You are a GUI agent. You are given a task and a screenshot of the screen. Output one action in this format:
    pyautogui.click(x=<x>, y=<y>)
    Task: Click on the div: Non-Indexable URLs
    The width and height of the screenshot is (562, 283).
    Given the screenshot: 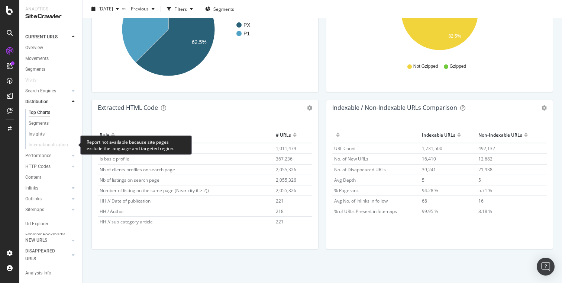 What is the action you would take?
    pyautogui.click(x=501, y=135)
    